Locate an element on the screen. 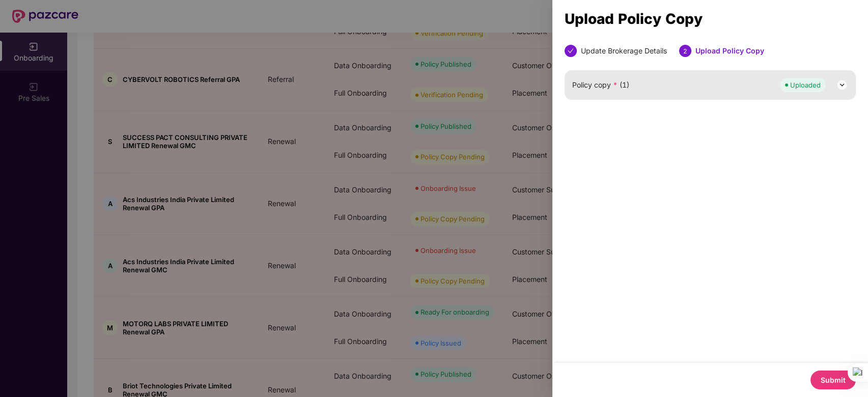 Image resolution: width=868 pixels, height=397 pixels. span: 2 is located at coordinates (685, 51).